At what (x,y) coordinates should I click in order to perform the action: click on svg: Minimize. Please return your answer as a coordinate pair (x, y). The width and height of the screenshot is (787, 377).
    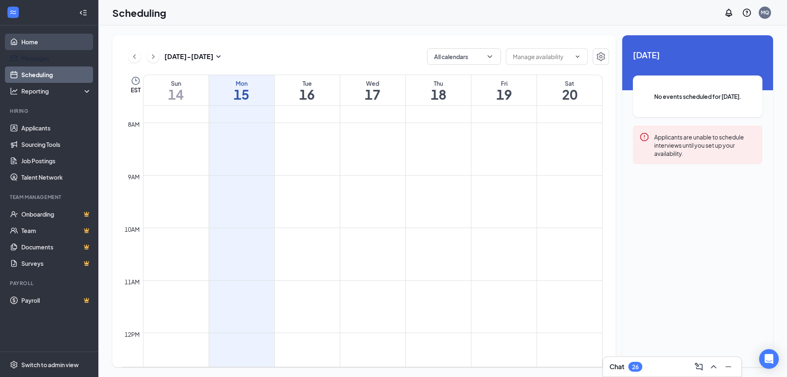
    Looking at the image, I should click on (728, 366).